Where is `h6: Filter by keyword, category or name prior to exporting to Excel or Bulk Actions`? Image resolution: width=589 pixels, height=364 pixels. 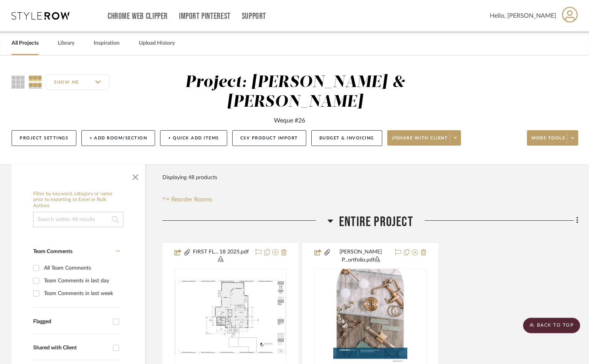 h6: Filter by keyword, category or name prior to exporting to Excel or Bulk Actions is located at coordinates (79, 200).